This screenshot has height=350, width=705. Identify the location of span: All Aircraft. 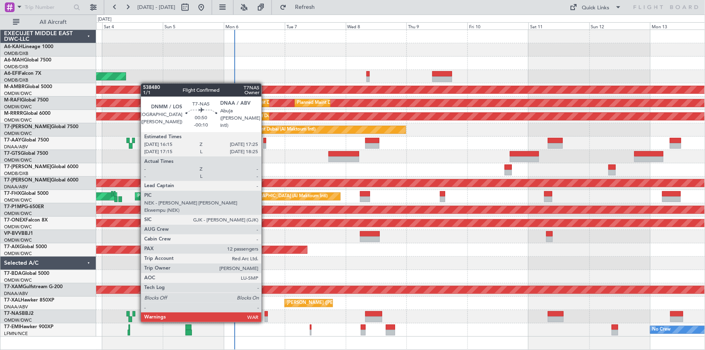
(53, 22).